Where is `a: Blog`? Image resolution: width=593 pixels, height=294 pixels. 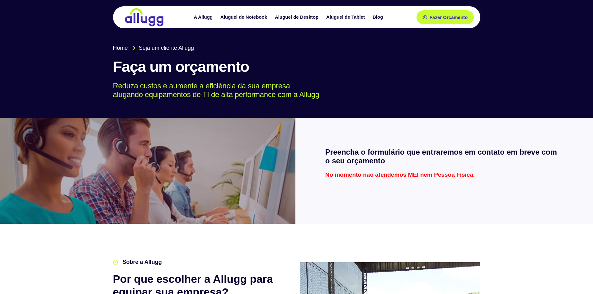 a: Blog is located at coordinates (379, 17).